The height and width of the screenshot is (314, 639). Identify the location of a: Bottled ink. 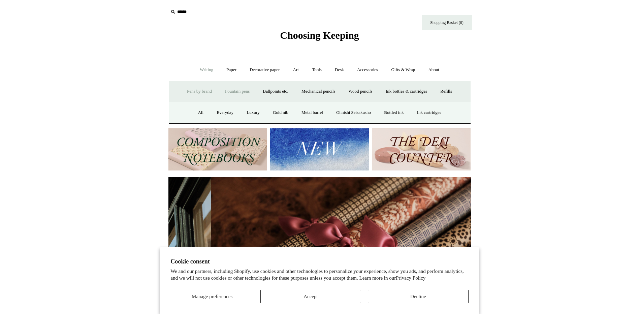
(394, 112).